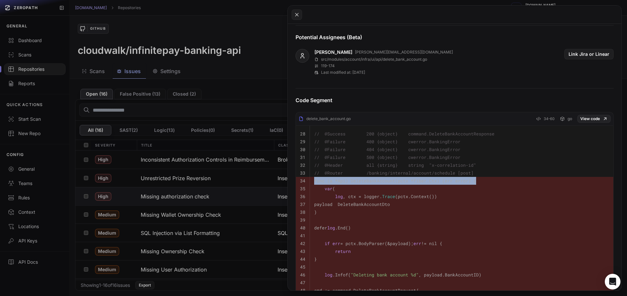  I want to click on code: 38, so click(303, 212).